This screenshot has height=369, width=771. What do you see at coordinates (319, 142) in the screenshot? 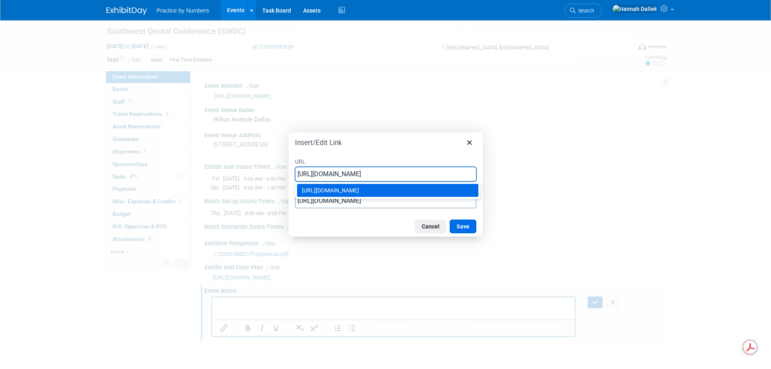
I see `h1: Insert/Edit Link` at bounding box center [319, 142].